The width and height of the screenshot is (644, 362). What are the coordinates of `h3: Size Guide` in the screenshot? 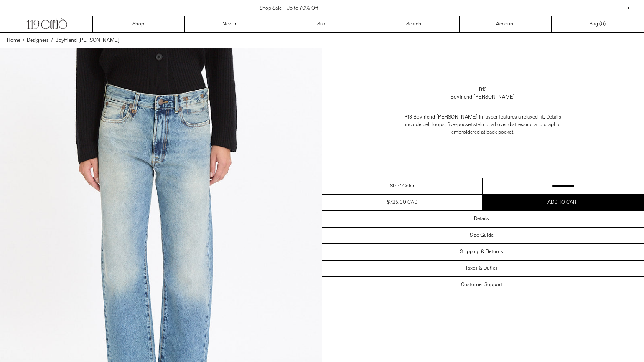 It's located at (481, 235).